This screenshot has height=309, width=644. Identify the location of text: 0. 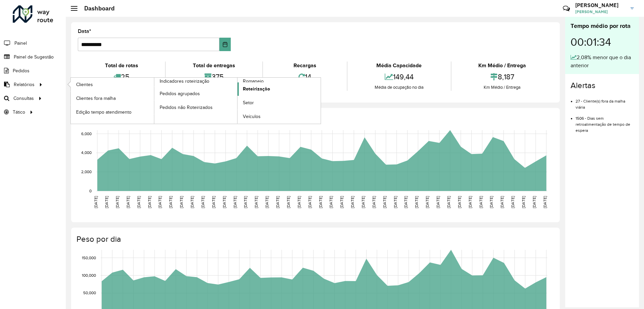
(90, 191).